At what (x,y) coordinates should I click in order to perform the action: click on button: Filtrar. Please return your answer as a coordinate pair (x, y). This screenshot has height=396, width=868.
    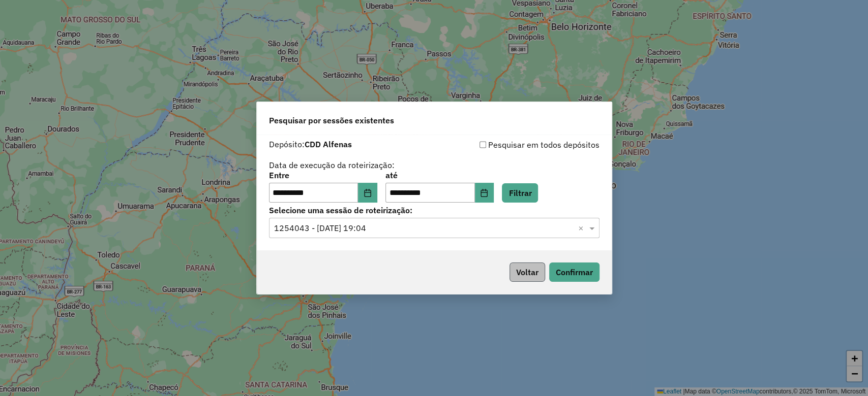
    Looking at the image, I should click on (519, 193).